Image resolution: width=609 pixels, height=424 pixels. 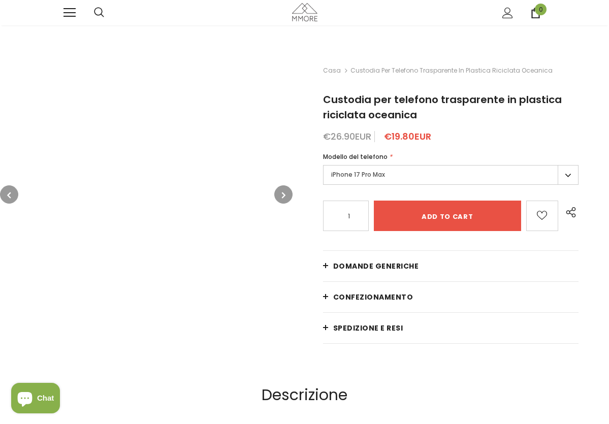 I want to click on a: 0, so click(x=535, y=13).